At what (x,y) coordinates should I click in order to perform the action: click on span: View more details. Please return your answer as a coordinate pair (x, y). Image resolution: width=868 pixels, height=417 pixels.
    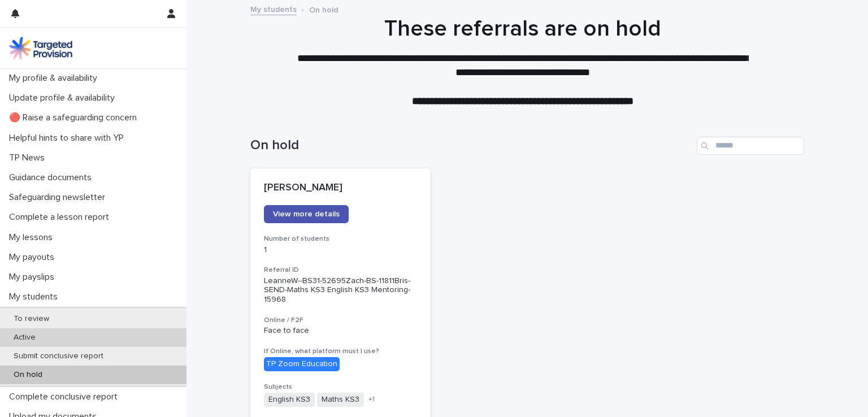
    Looking at the image, I should click on (306, 214).